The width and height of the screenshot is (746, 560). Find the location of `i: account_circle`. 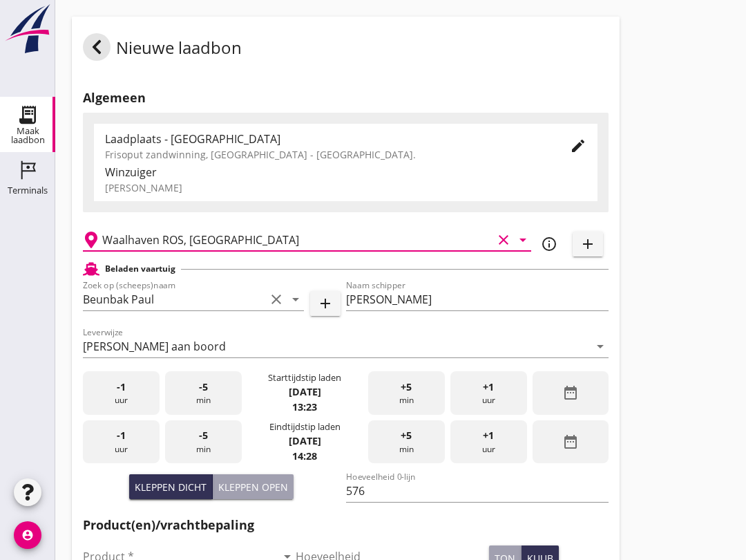

i: account_circle is located at coordinates (28, 535).